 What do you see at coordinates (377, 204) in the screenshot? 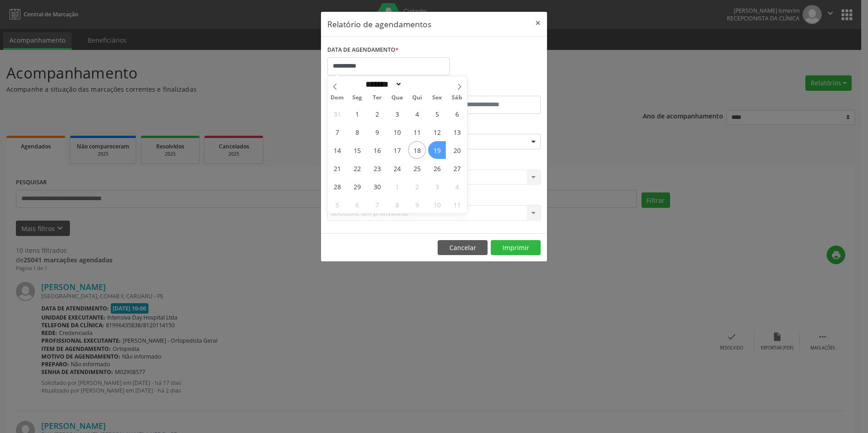
I see `span: Outubro 7, 2025` at bounding box center [377, 204].